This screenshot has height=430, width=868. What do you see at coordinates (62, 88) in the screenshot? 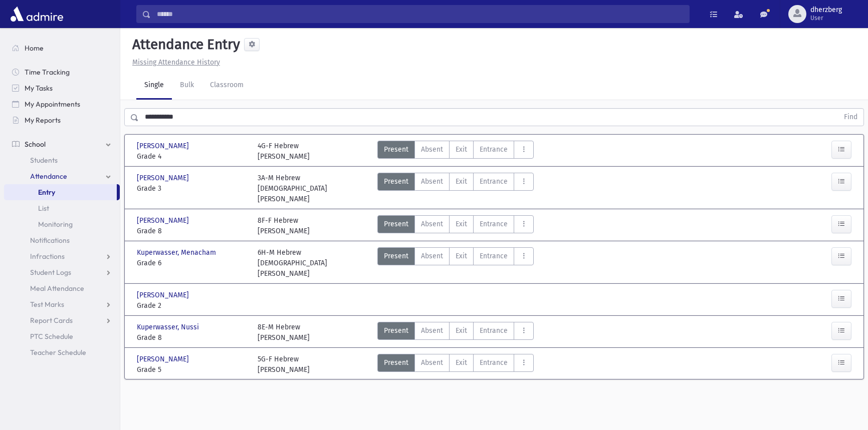
I see `a: My Tasks` at bounding box center [62, 88].